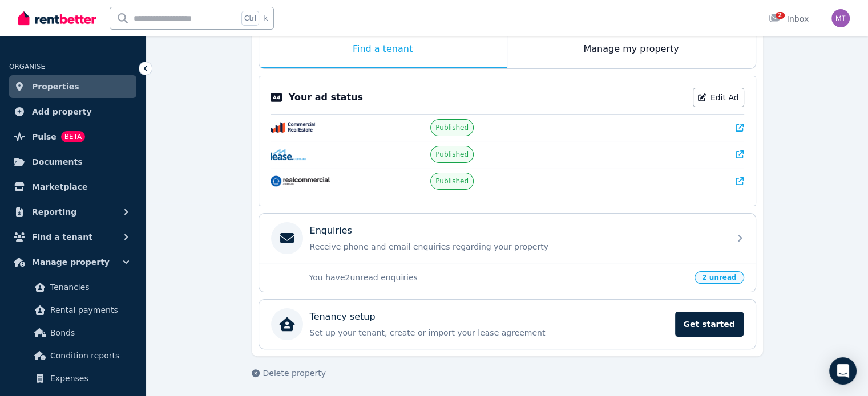 This screenshot has width=868, height=396. What do you see at coordinates (250, 18) in the screenshot?
I see `span: Ctrl` at bounding box center [250, 18].